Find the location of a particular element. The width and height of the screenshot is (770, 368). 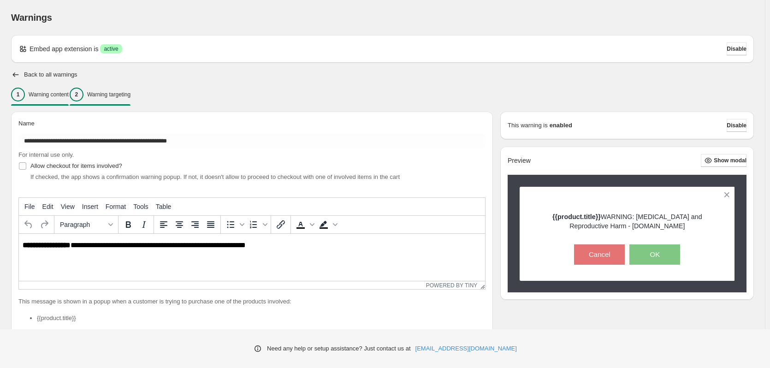

span: Allow checkout for items involved? is located at coordinates (76, 166).